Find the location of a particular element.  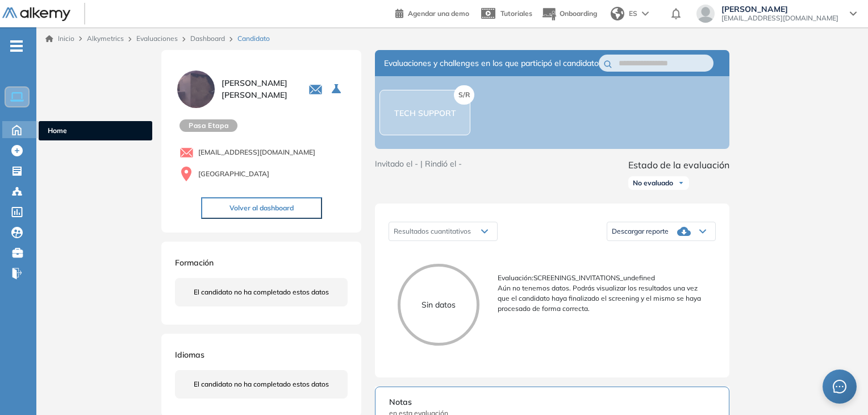

span: Tutoriales is located at coordinates (516, 13).